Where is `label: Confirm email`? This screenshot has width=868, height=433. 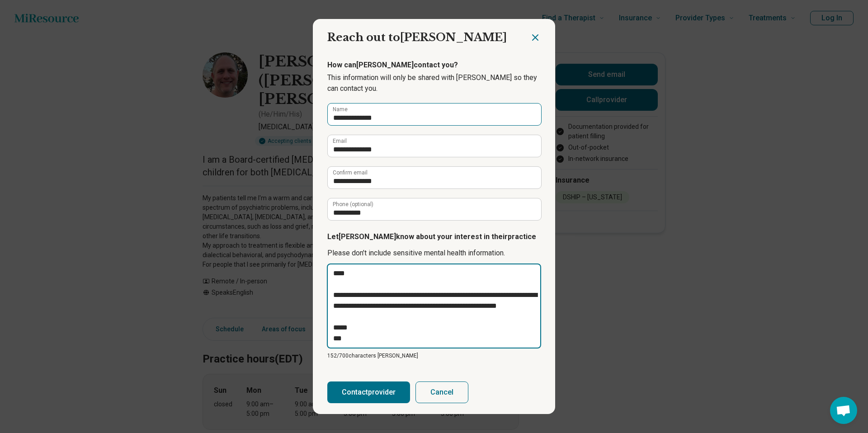 label: Confirm email is located at coordinates (350, 172).